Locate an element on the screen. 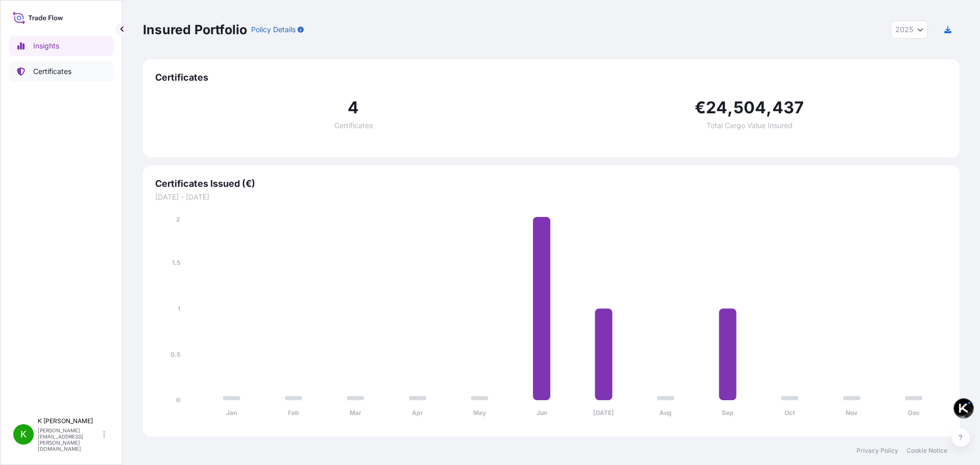 This screenshot has height=465, width=980. span: 4 is located at coordinates (354, 107).